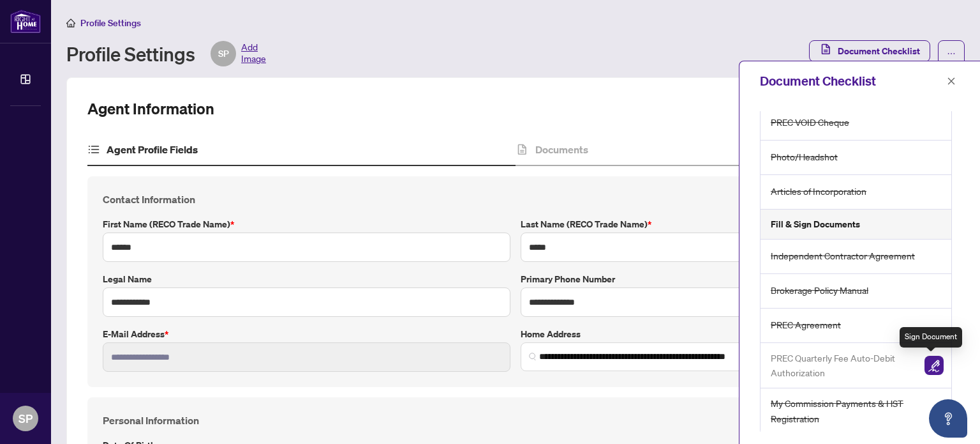 The height and width of the screenshot is (444, 980). What do you see at coordinates (851, 81) in the screenshot?
I see `div: Document Checklist` at bounding box center [851, 81].